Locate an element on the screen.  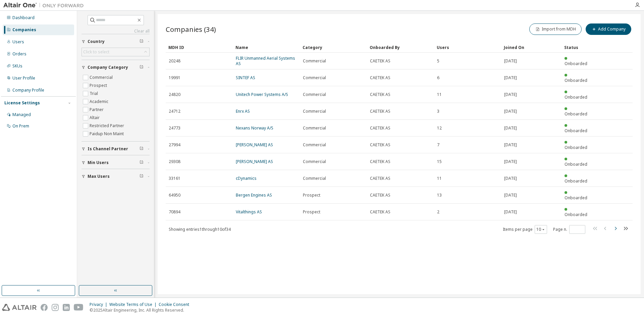
div: MDH ID is located at coordinates (199, 47).